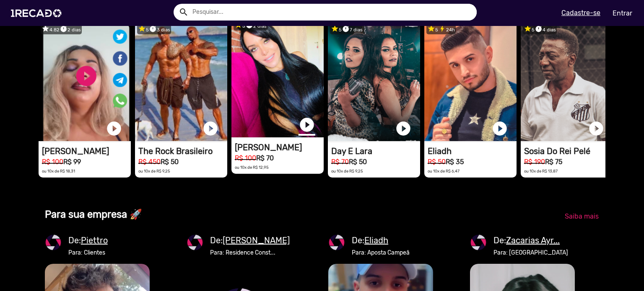 The image size is (644, 291). Describe the element at coordinates (533, 241) in the screenshot. I see `u: Zacarias Ayr...` at that location.